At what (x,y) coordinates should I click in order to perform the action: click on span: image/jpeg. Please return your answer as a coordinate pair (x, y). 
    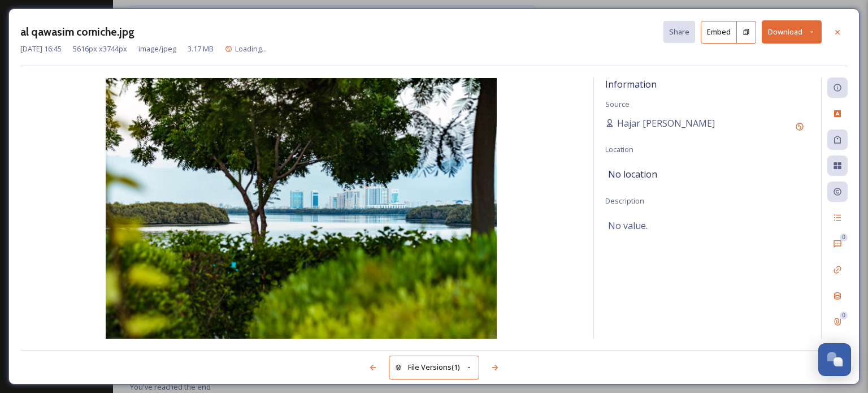
    Looking at the image, I should click on (157, 49).